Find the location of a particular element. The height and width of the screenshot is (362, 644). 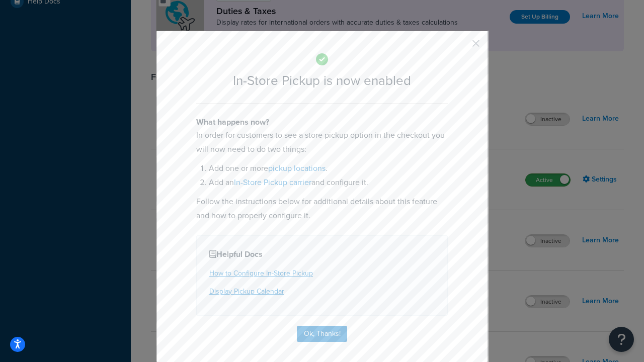

h2: In-Store Pickup is now enabled is located at coordinates (322, 81).